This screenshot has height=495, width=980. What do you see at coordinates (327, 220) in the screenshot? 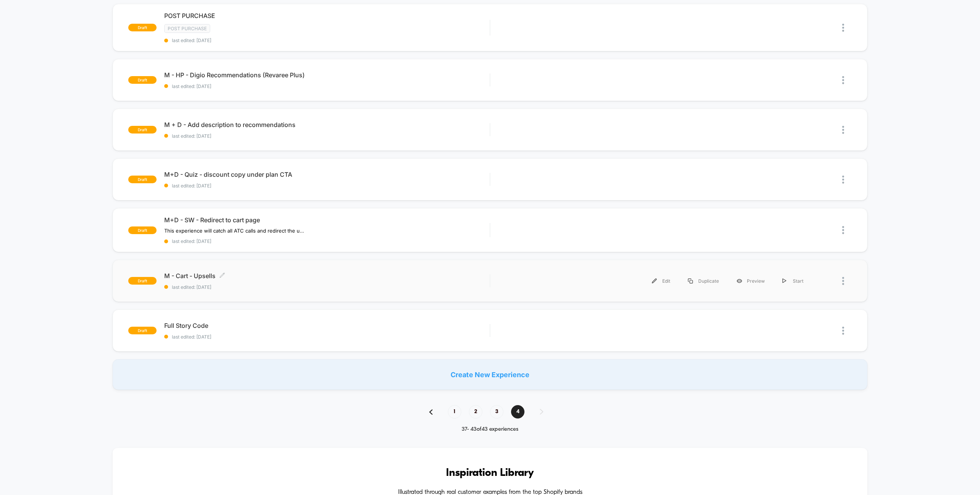
I see `span: M+D - SW - Redirect to cart page` at bounding box center [327, 220].